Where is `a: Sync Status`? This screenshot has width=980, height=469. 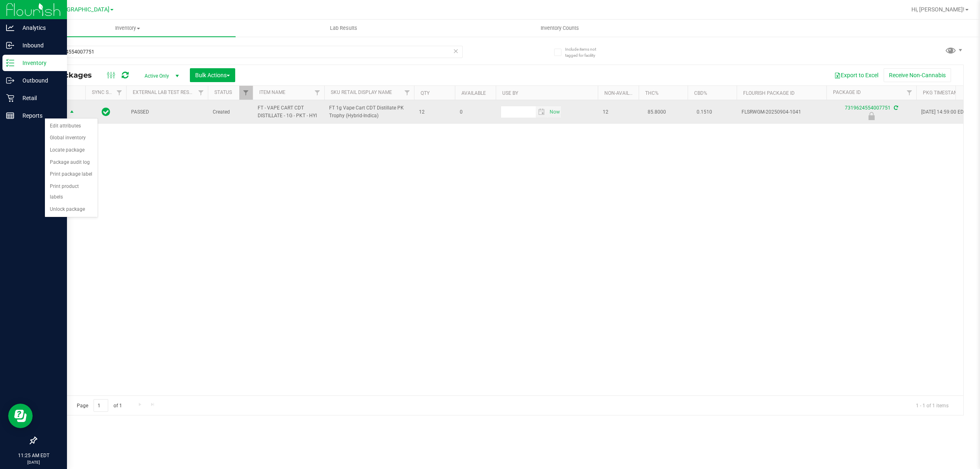
a: Sync Status is located at coordinates (107, 92).